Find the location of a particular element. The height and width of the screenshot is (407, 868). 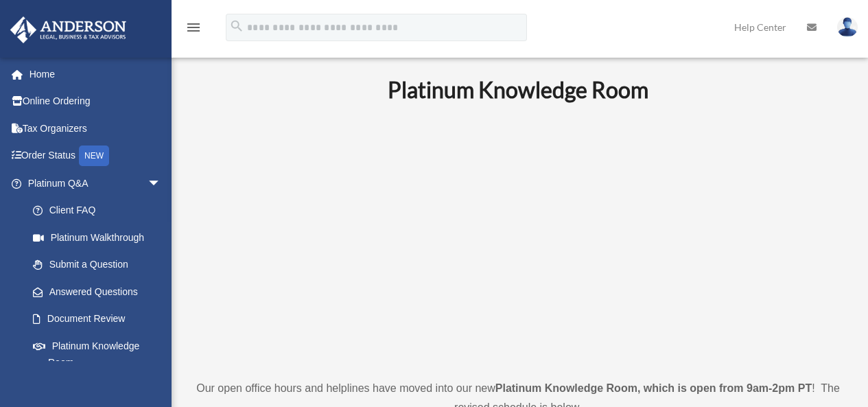

div: NEW is located at coordinates (94, 156).